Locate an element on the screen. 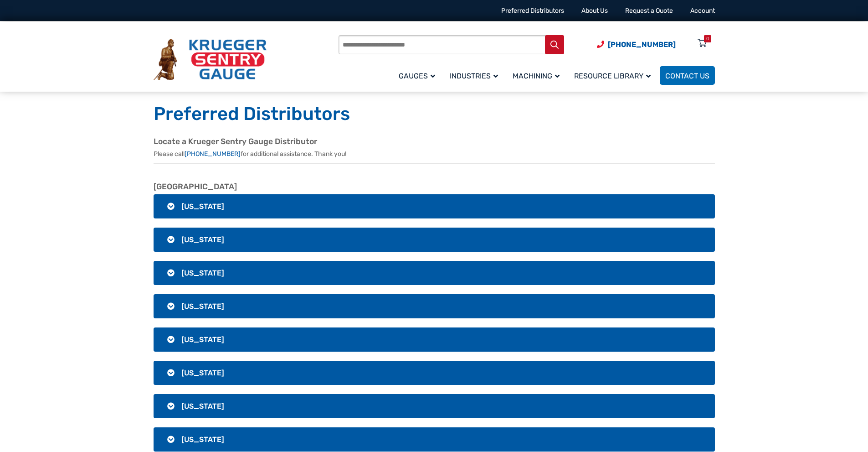 This screenshot has width=868, height=452. p: Please call for additional assistance. Thank you! is located at coordinates (434, 154).